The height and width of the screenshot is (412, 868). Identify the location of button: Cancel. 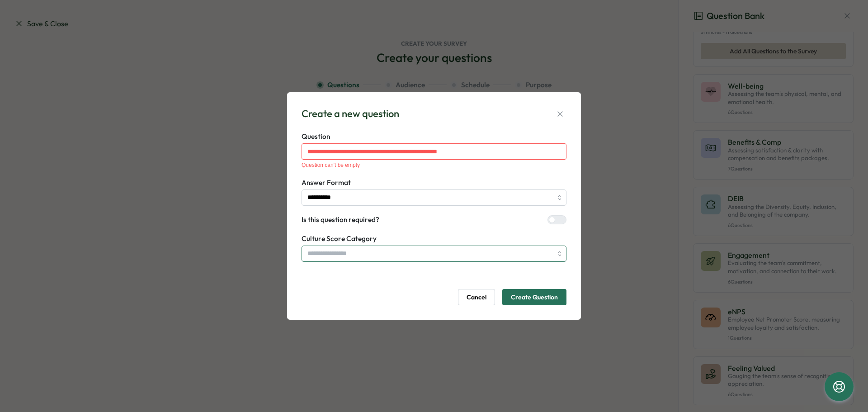
(477, 297).